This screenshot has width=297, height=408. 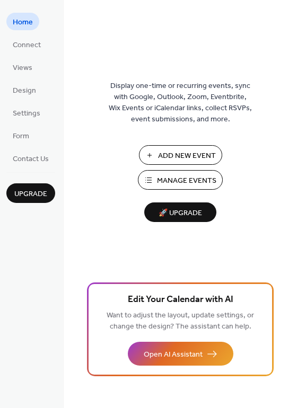 What do you see at coordinates (180, 155) in the screenshot?
I see `button: Add New Event` at bounding box center [180, 155].